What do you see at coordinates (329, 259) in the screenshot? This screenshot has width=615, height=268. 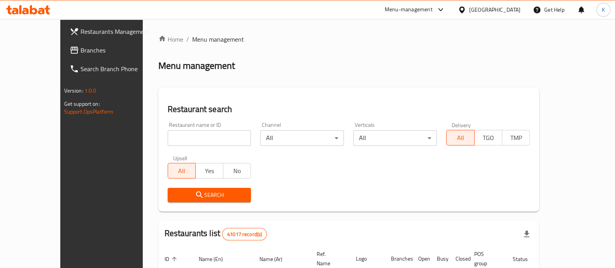 I see `span: Ref. Name` at bounding box center [329, 259].